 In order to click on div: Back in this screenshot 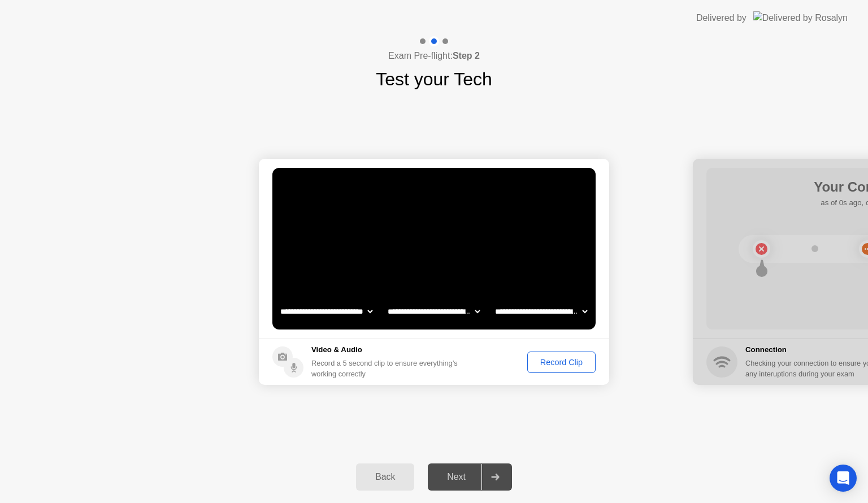, I will do `click(385, 477)`.